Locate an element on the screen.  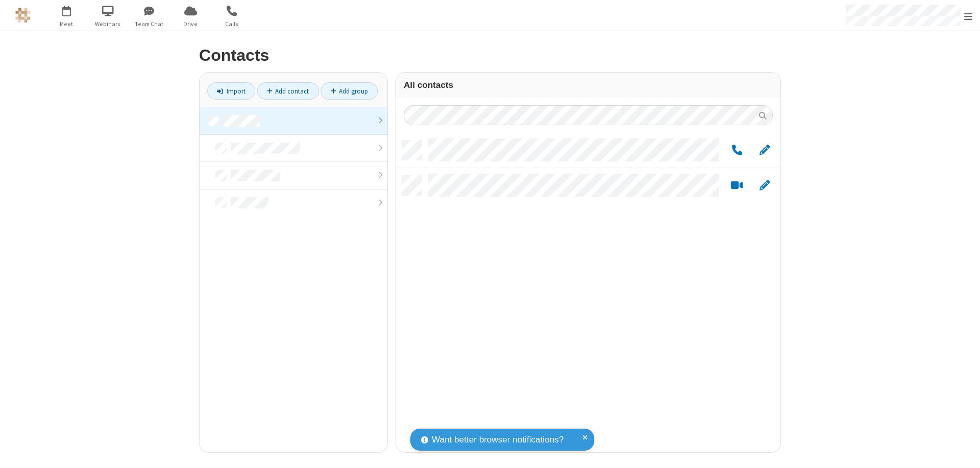
a: Import is located at coordinates (231, 91).